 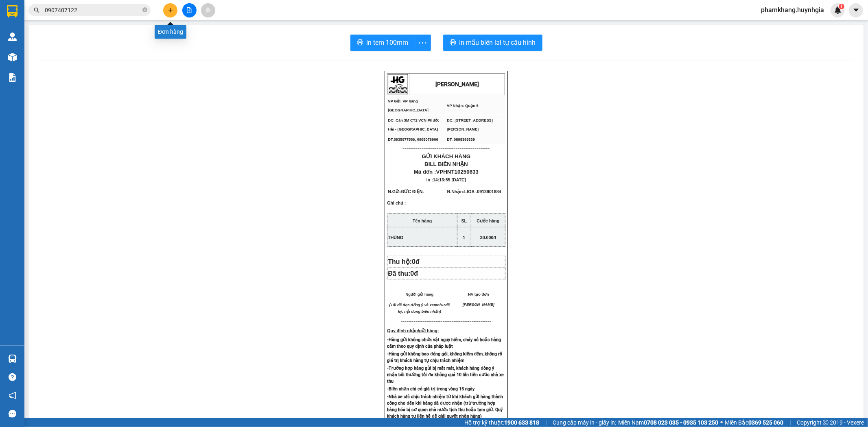 What do you see at coordinates (412, 192) in the screenshot?
I see `span: ĐỨC ĐIỆN` at bounding box center [412, 192].